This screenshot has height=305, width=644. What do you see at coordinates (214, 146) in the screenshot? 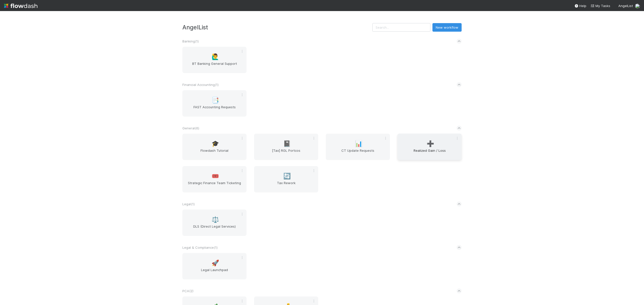
I see `a: 🎓Flowdash Tutorial` at bounding box center [214, 146].